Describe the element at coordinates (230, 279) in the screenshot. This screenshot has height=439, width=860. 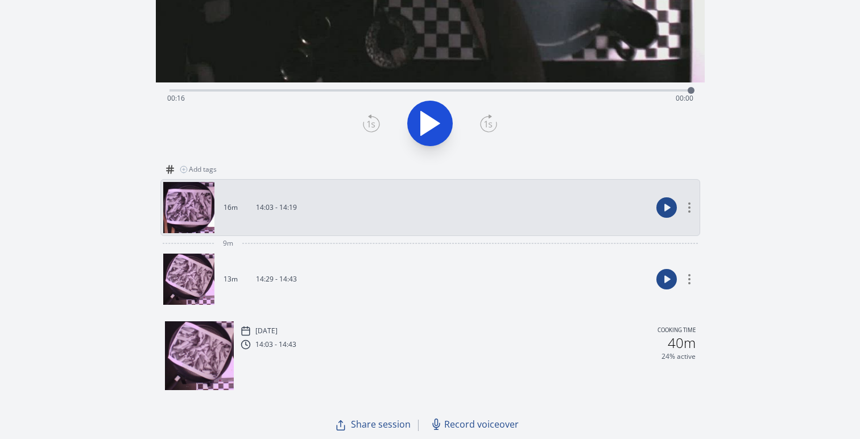
I see `p: 13m` at that location.